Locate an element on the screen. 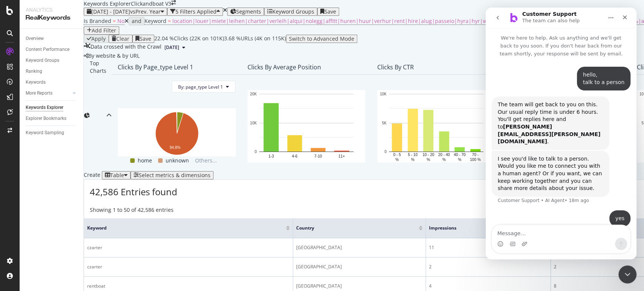 The height and width of the screenshot is (291, 644). span: home is located at coordinates (145, 160).